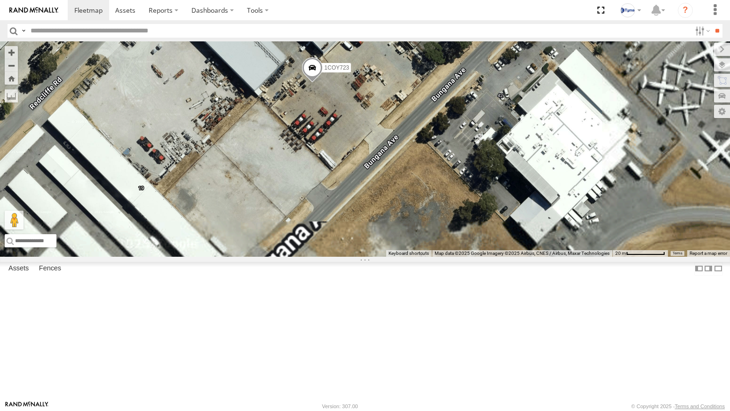  I want to click on button: Keyboard shortcuts, so click(409, 254).